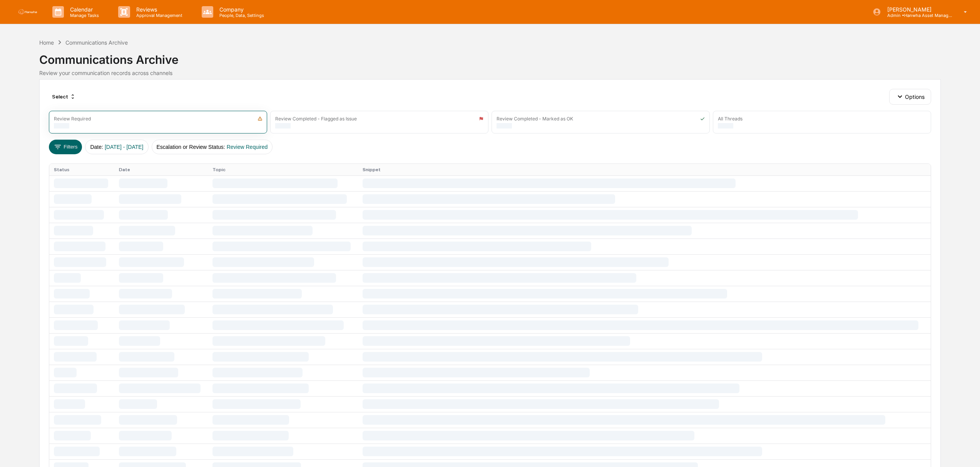 Image resolution: width=980 pixels, height=467 pixels. What do you see at coordinates (83, 9) in the screenshot?
I see `p: Calendar` at bounding box center [83, 9].